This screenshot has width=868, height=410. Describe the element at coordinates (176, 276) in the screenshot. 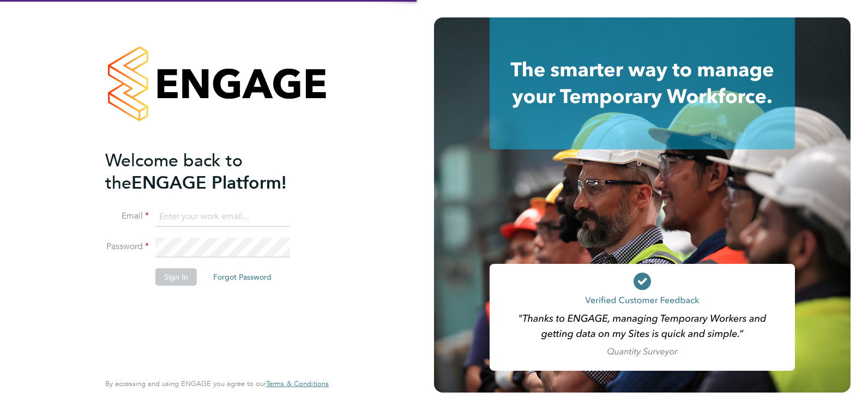

I see `button: Sign In` at that location.